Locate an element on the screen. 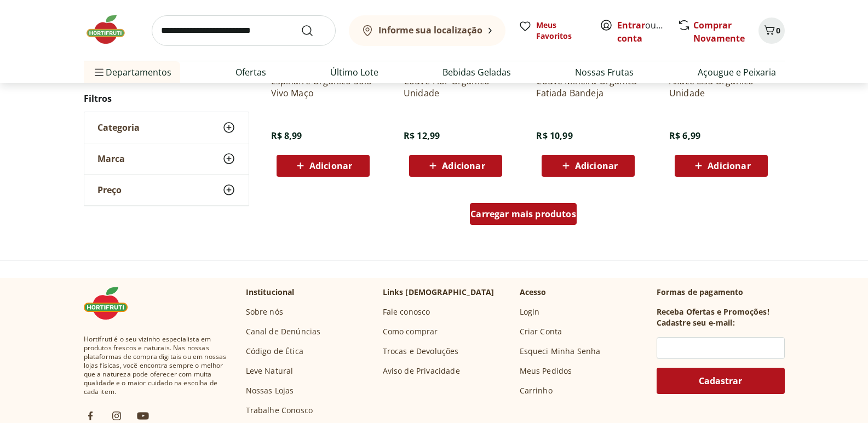 Image resolution: width=868 pixels, height=423 pixels. a: Esqueci Minha Senha is located at coordinates (560, 351).